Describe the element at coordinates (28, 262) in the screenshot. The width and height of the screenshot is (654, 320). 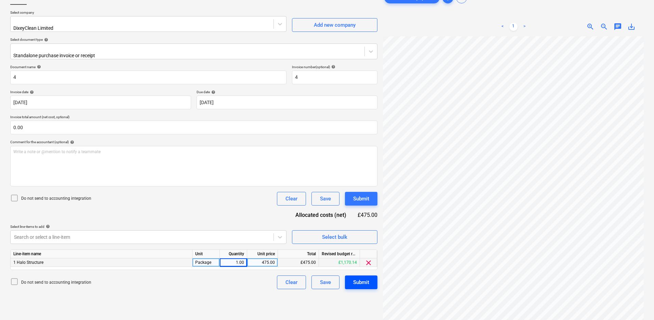
I see `span: 1 Halo Structure` at that location.